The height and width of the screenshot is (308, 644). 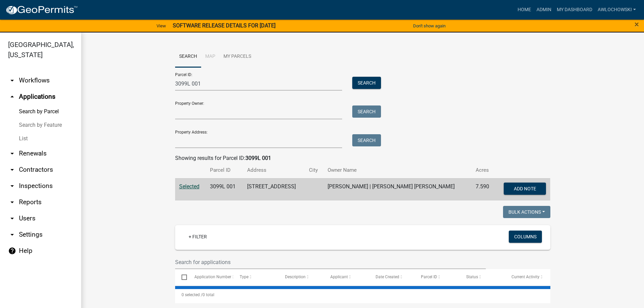 I want to click on datatable-header-cell: Type, so click(x=256, y=277).